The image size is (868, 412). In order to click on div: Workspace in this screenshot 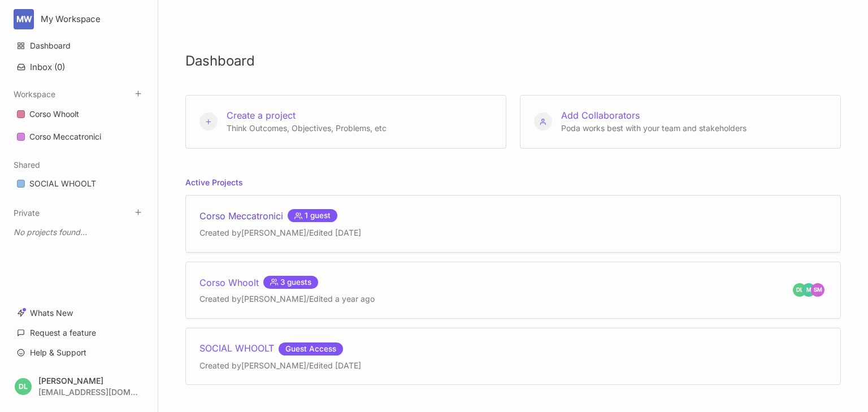, I will do `click(78, 126)`.